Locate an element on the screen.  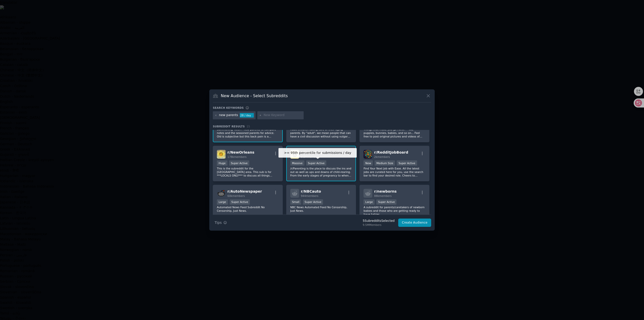
p: Find Your Next Job with Ease. All the latest jobs are curated here for you, use the search bar to... is located at coordinates (394, 172).